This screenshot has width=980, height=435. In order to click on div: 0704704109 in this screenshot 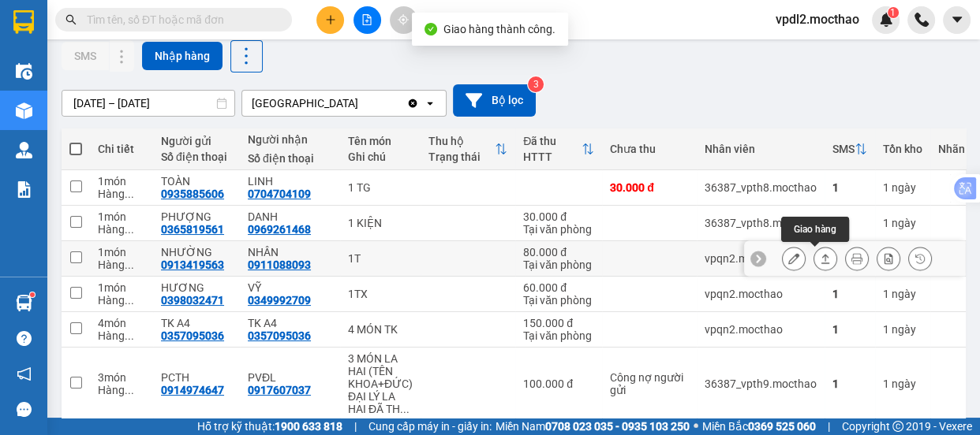, I will do `click(279, 194)`.